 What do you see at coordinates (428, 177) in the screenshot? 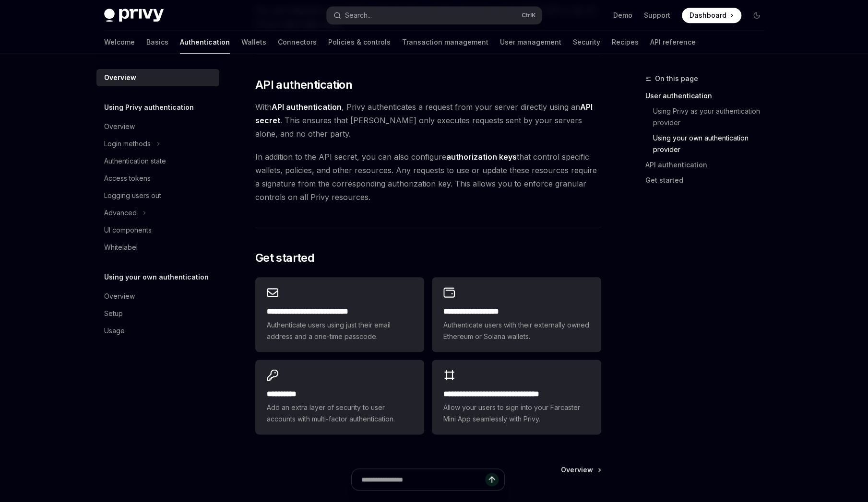
I see `span: In addition to the API secret, you can also configure that control specific wallets, policies, an...` at bounding box center [428, 177].